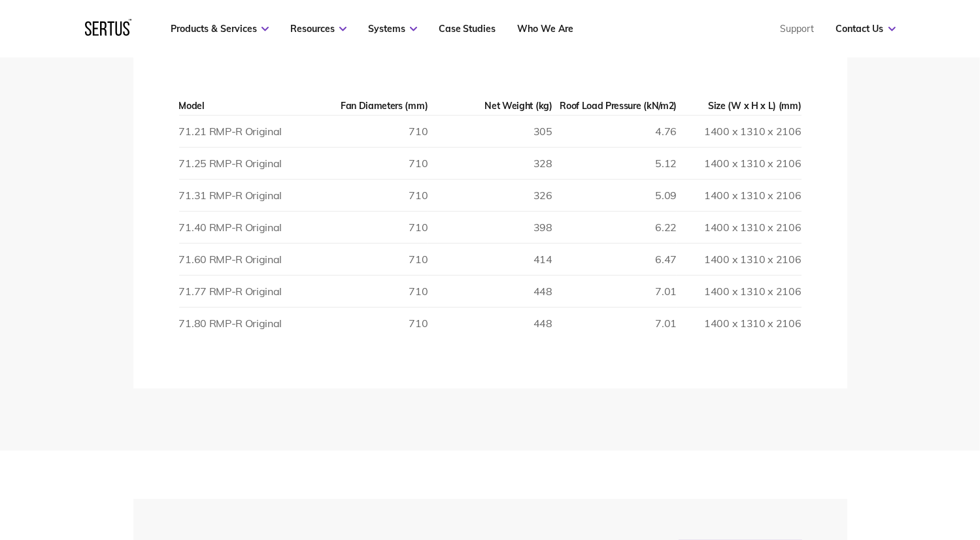 The width and height of the screenshot is (980, 540). I want to click on div: Chat Widget, so click(862, 464).